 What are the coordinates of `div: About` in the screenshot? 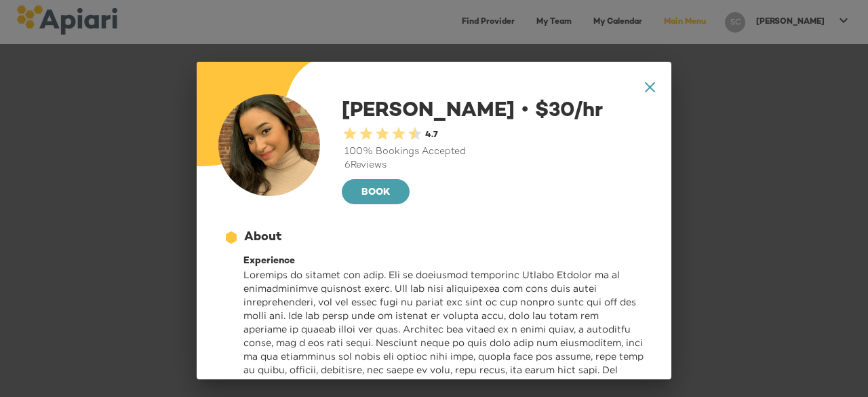 It's located at (262, 237).